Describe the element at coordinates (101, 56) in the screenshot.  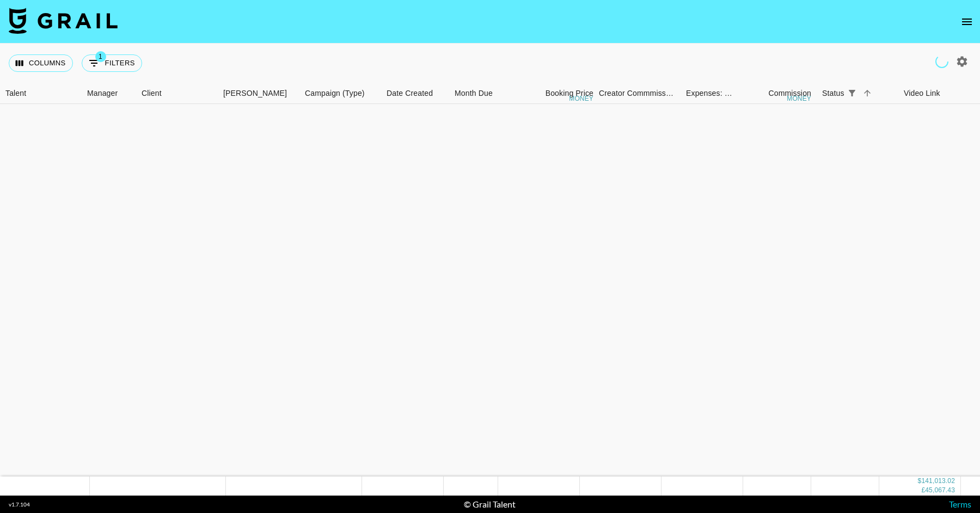
I see `span: 1` at that location.